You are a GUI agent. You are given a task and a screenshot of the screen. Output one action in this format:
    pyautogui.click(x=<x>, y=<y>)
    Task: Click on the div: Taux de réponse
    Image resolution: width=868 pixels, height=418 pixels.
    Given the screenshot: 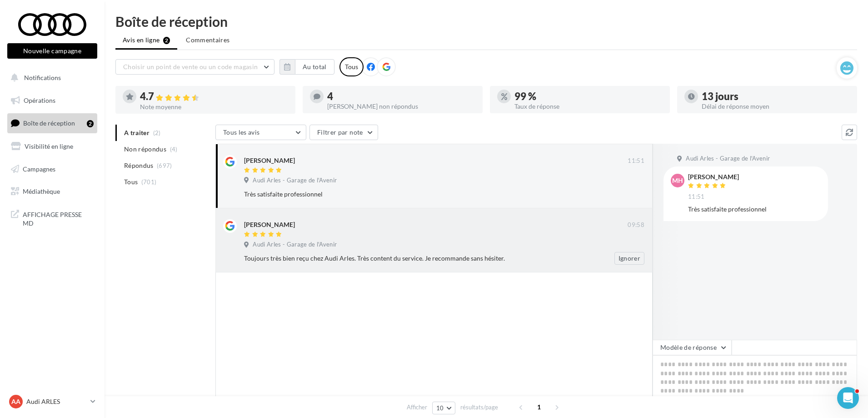 What is the action you would take?
    pyautogui.click(x=588, y=107)
    